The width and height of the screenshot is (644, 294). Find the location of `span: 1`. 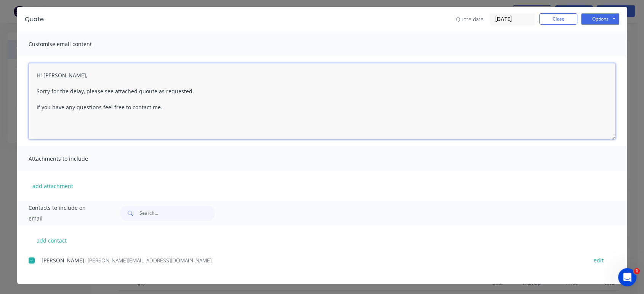

span: 1 is located at coordinates (636, 271).